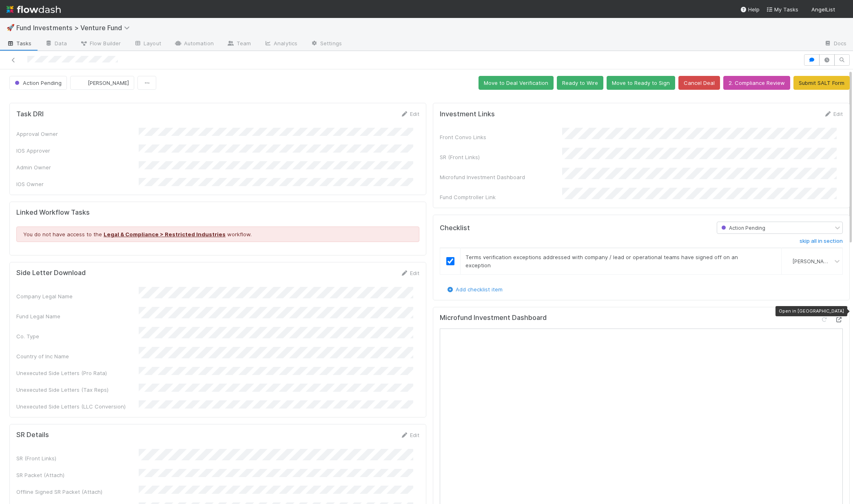 Image resolution: width=853 pixels, height=504 pixels. Describe the element at coordinates (835, 44) in the screenshot. I see `a: Docs` at that location.